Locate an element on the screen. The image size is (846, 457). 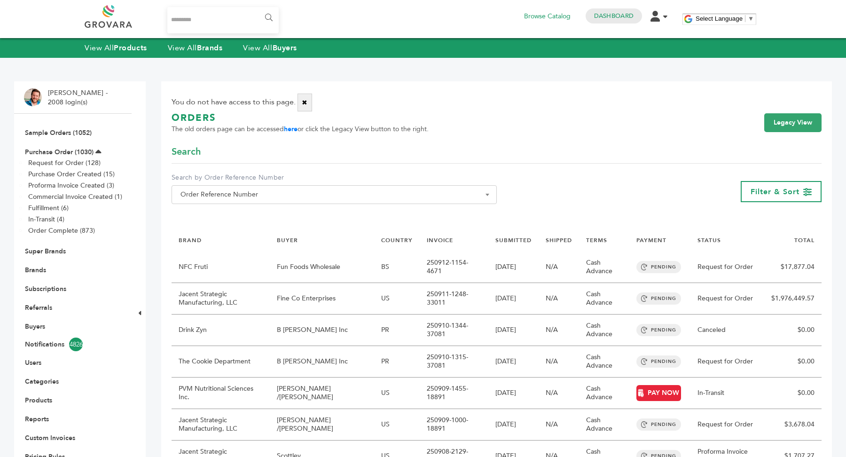
strong: Products is located at coordinates (130, 48).